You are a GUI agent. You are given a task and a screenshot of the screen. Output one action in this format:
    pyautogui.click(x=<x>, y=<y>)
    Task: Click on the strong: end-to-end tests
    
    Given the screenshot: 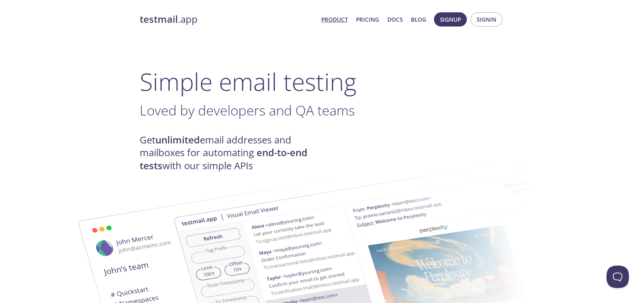 What is the action you would take?
    pyautogui.click(x=224, y=159)
    